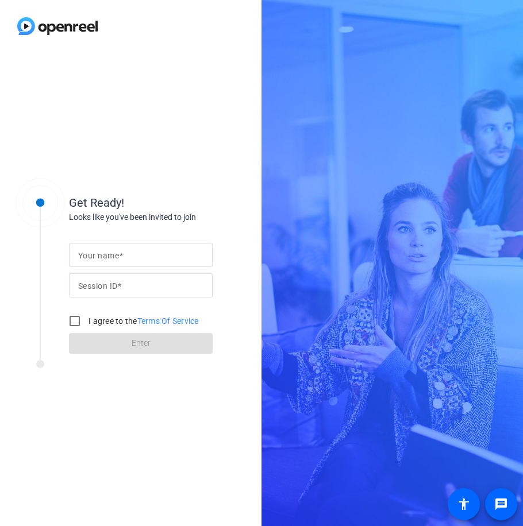  What do you see at coordinates (184, 217) in the screenshot?
I see `div: Looks like you've been invited to join` at bounding box center [184, 217].